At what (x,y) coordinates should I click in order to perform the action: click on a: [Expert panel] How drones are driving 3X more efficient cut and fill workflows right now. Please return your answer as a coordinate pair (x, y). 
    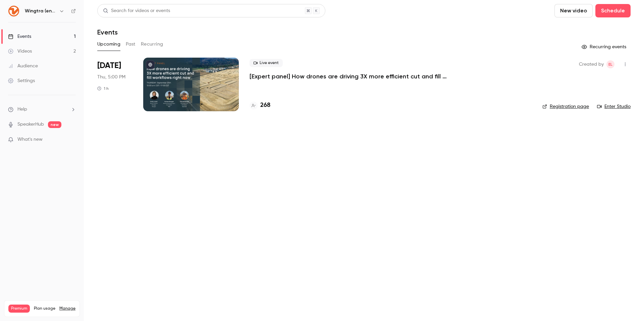
    Looking at the image, I should click on (350, 77).